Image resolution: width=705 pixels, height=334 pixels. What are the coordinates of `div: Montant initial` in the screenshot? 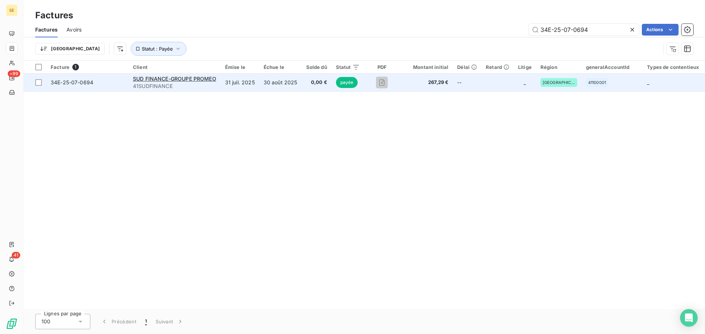 It's located at (426, 67).